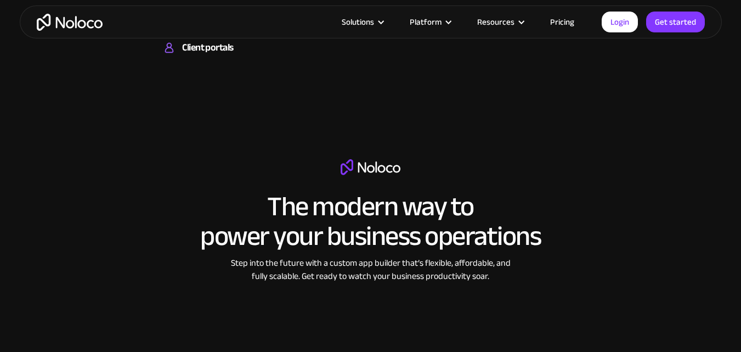  I want to click on a: Pricing, so click(563, 22).